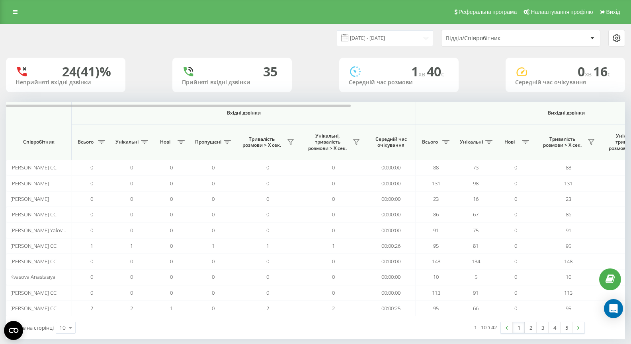 The height and width of the screenshot is (344, 631). I want to click on span: 88, so click(569, 168).